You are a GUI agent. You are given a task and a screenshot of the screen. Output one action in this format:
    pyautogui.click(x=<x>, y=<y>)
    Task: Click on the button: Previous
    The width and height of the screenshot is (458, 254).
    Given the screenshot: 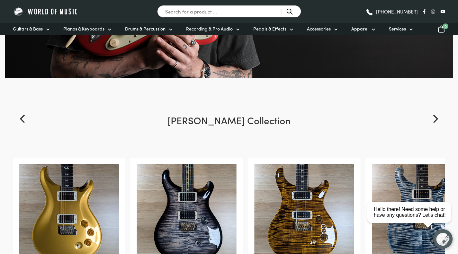 What is the action you would take?
    pyautogui.click(x=23, y=119)
    